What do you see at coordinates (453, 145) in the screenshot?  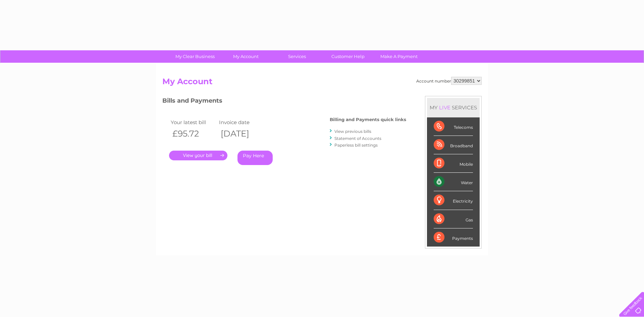 I see `div: Broadband` at bounding box center [453, 145].